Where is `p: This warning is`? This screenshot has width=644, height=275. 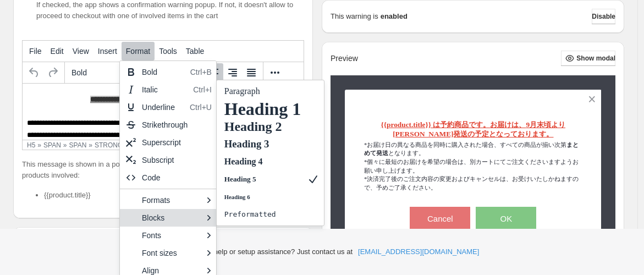
p: This warning is is located at coordinates (354, 16).